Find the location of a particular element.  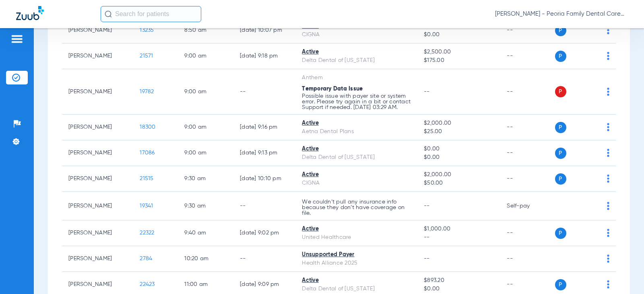

span: $2,500.00 is located at coordinates (459, 52).